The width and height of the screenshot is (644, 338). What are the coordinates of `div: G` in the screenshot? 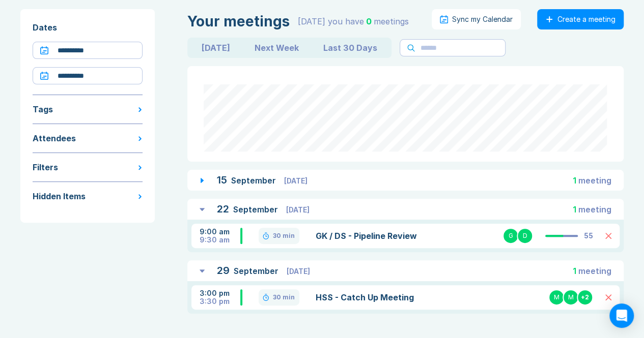 It's located at (510, 236).